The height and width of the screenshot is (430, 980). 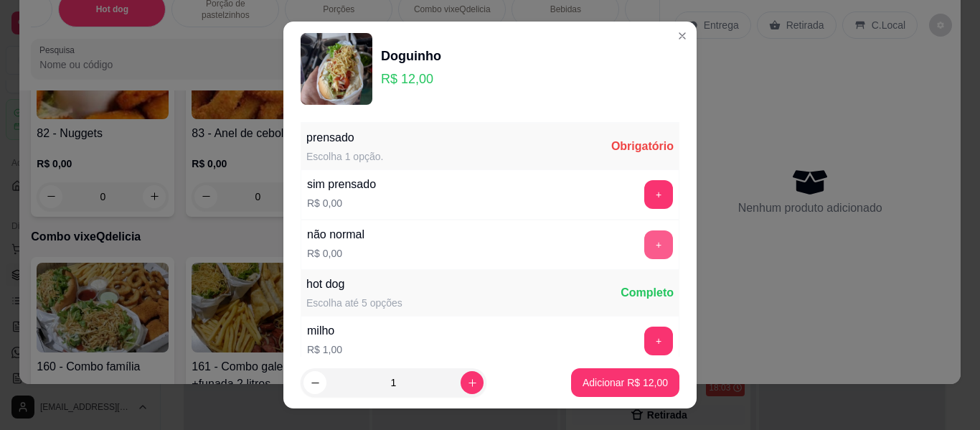 What do you see at coordinates (411, 56) in the screenshot?
I see `div: Doguinho` at bounding box center [411, 56].